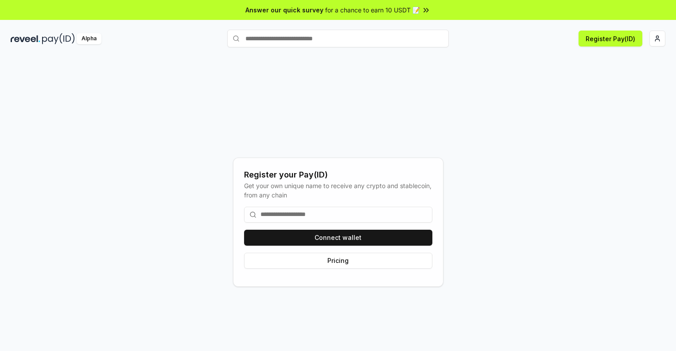 The width and height of the screenshot is (676, 351). What do you see at coordinates (25, 39) in the screenshot?
I see `img: reveel_dark` at bounding box center [25, 39].